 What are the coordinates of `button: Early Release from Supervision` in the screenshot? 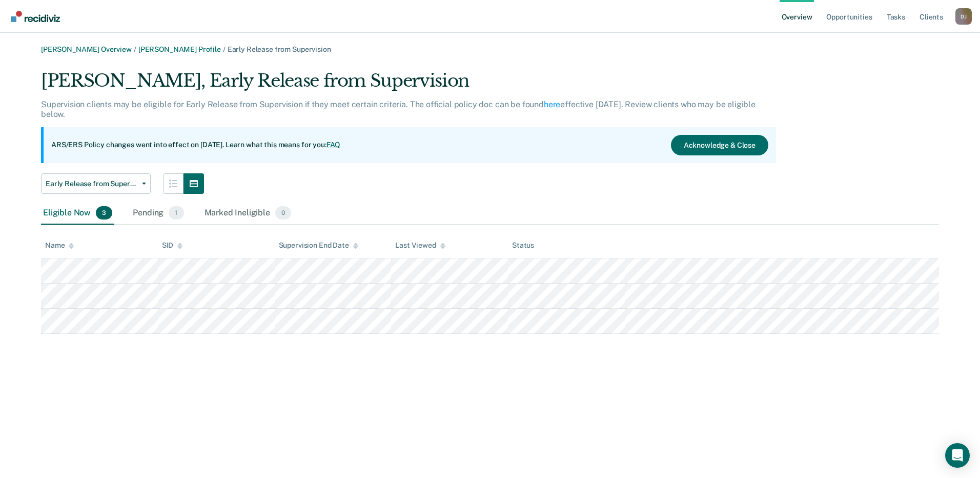 It's located at (96, 184).